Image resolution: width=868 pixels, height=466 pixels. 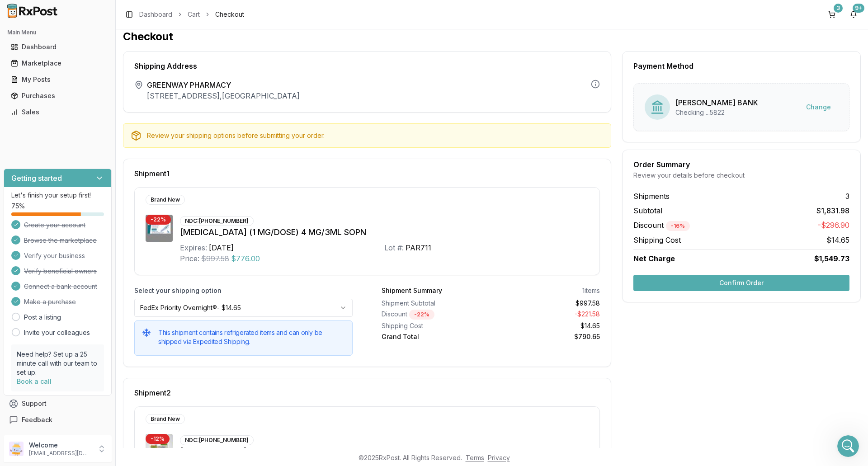 I want to click on a: My Posts, so click(x=58, y=80).